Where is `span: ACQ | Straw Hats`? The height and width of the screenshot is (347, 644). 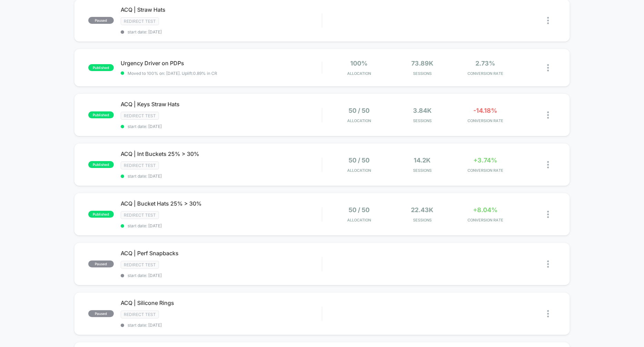
span: ACQ | Straw Hats is located at coordinates (221, 9).